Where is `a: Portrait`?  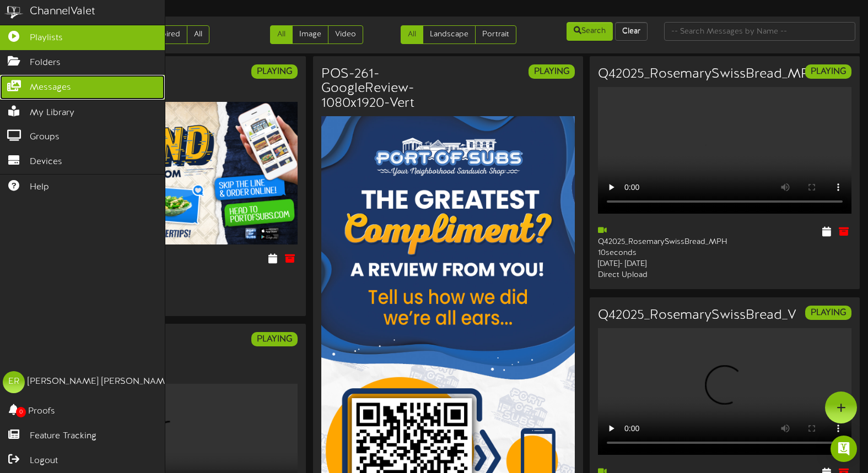 a: Portrait is located at coordinates (495, 34).